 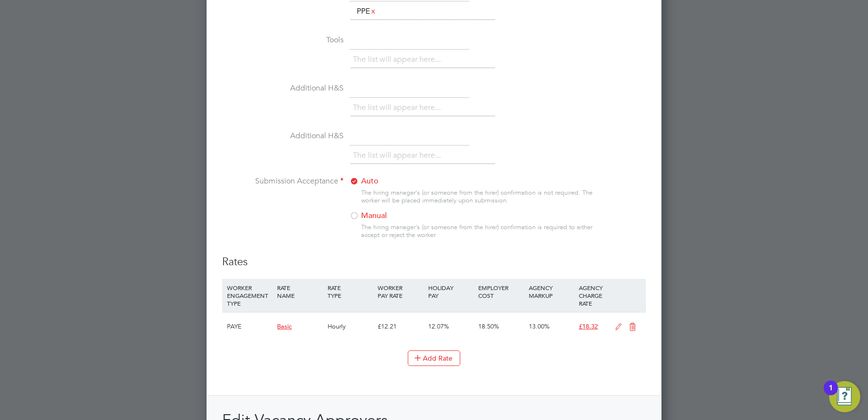 What do you see at coordinates (299, 291) in the screenshot?
I see `div: RATE NAME` at bounding box center [299, 291].